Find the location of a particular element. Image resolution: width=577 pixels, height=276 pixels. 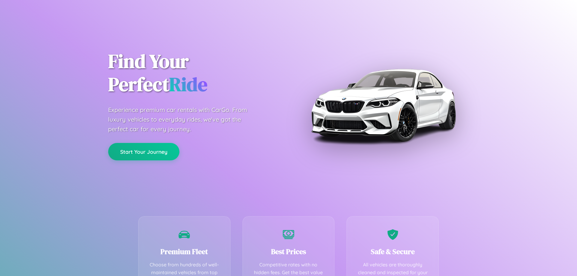

h3: Best Prices is located at coordinates (289, 252).